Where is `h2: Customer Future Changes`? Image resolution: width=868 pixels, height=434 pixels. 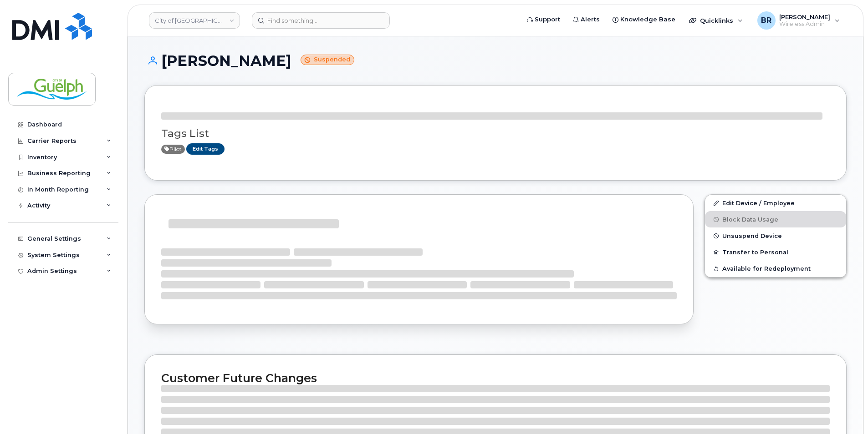 h2: Customer Future Changes is located at coordinates (496, 378).